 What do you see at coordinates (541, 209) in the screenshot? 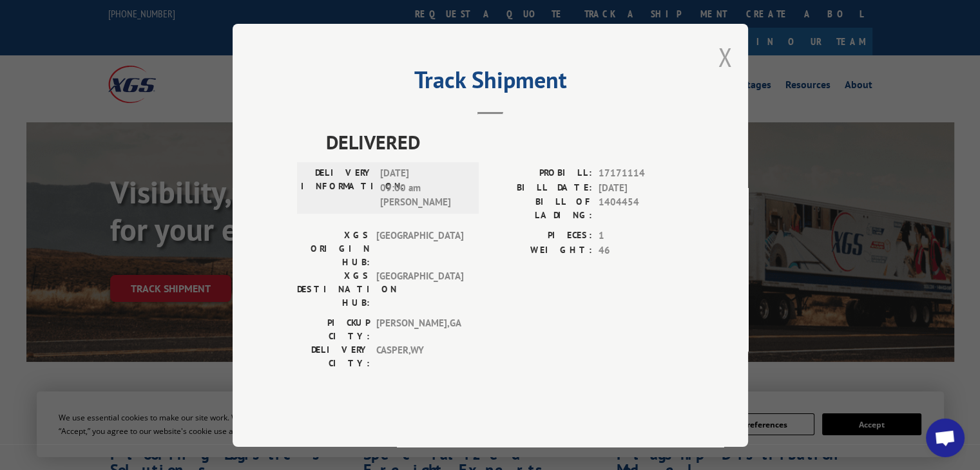
I see `label: BILL OF LADING:` at bounding box center [541, 209].